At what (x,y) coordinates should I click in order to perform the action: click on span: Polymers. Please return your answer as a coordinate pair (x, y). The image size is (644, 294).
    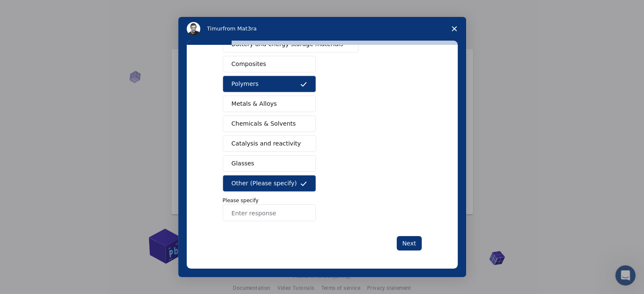
    Looking at the image, I should click on (245, 83).